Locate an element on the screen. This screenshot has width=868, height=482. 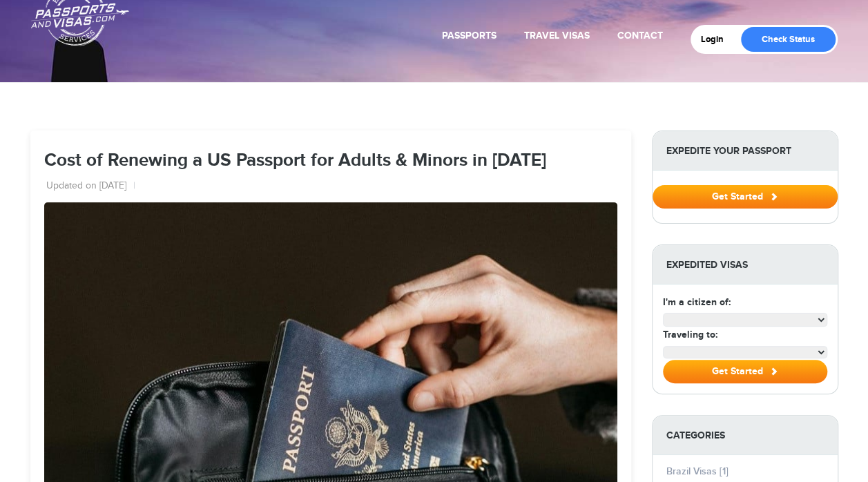
a: Contact is located at coordinates (640, 35).